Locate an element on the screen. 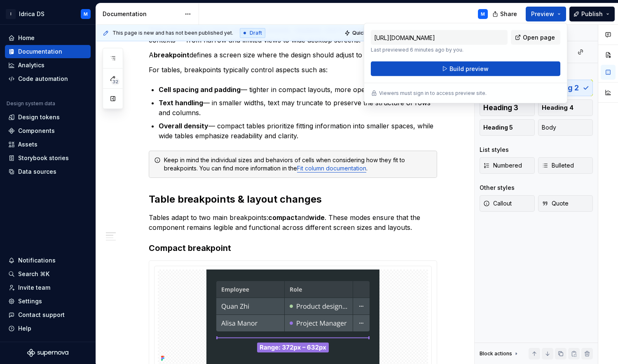 Image resolution: width=618 pixels, height=364 pixels. strong: Cell spacing and padding is located at coordinates (199, 89).